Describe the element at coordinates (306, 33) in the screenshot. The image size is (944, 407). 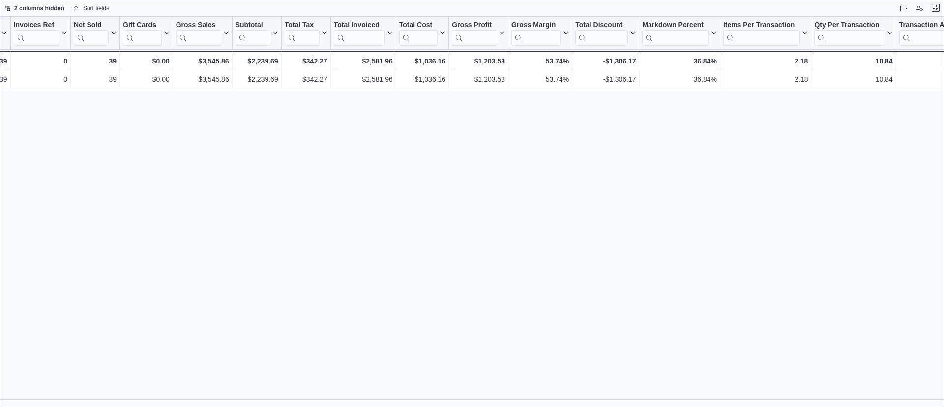
I see `button: Total Tax` at that location.